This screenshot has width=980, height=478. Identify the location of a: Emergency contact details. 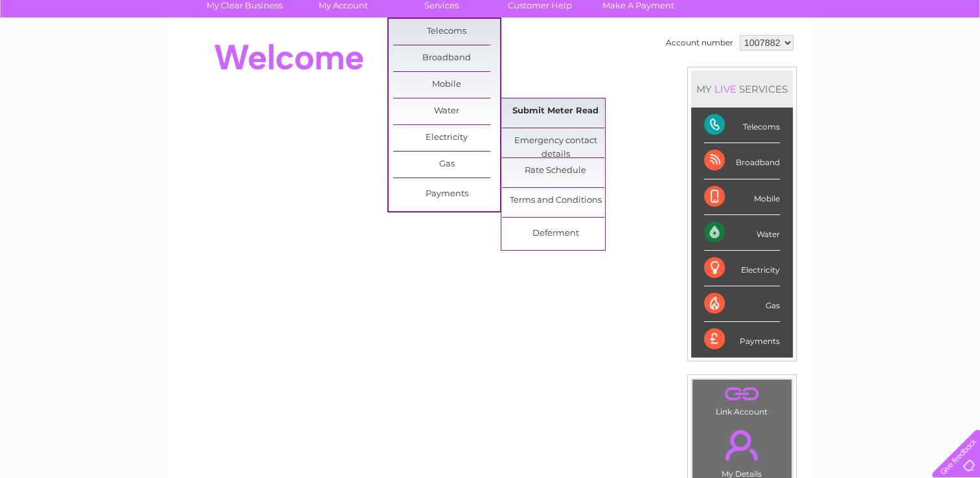
(555, 141).